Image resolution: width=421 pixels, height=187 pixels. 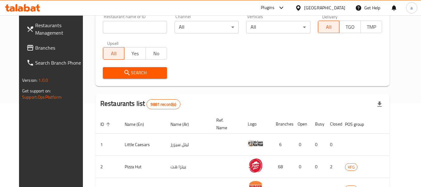 What do you see at coordinates (135, 73) in the screenshot?
I see `button: Search` at bounding box center [135, 73].